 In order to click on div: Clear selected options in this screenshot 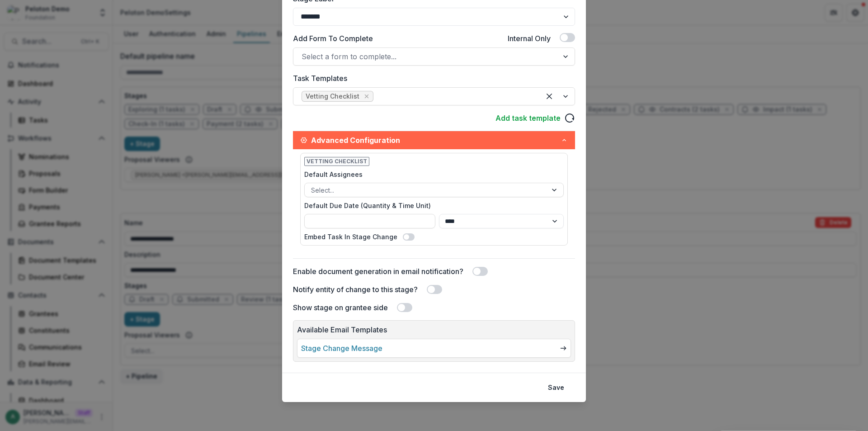, I will do `click(549, 97)`.